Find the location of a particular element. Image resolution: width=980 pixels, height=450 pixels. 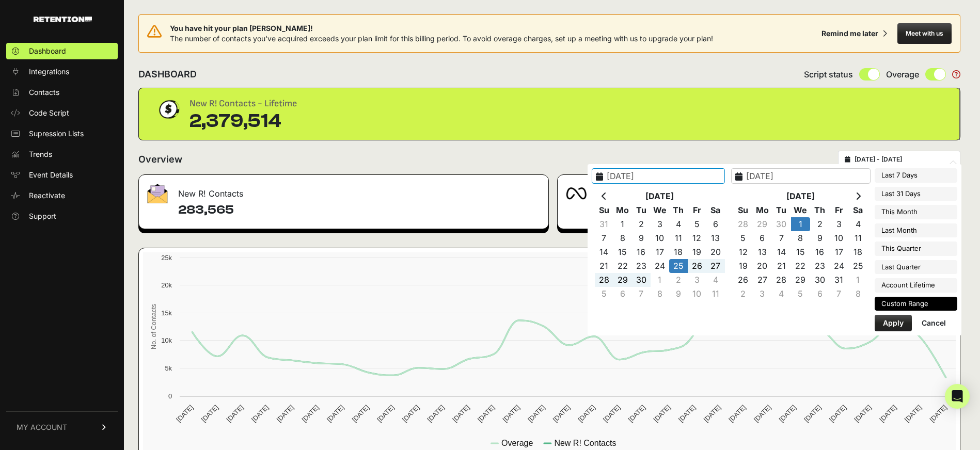

th: Tu is located at coordinates (781, 210).